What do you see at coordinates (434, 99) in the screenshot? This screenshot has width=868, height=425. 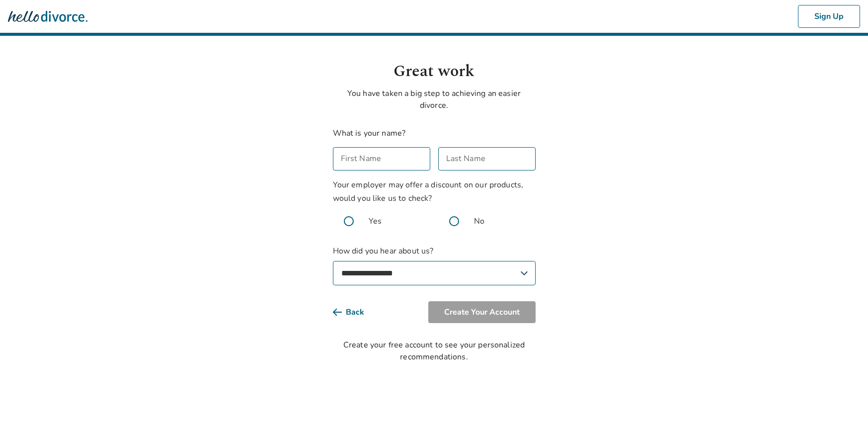 I see `p: You have taken a big step to achieving an easier divorce.` at bounding box center [434, 99].